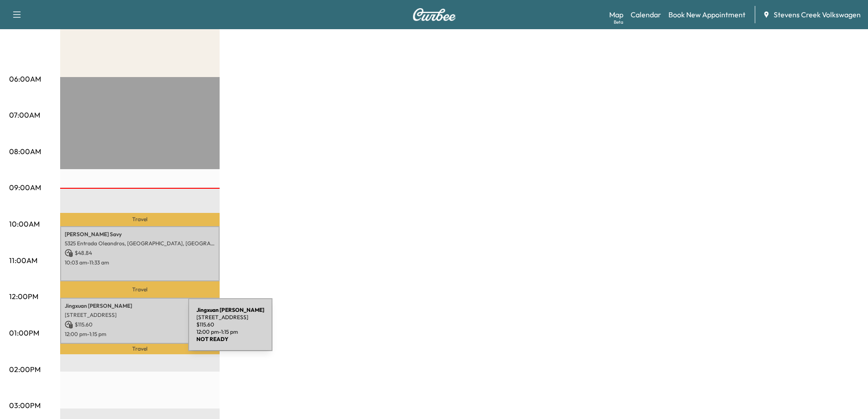 The width and height of the screenshot is (868, 419). What do you see at coordinates (140, 253) in the screenshot?
I see `p: $ 48.84` at bounding box center [140, 253].